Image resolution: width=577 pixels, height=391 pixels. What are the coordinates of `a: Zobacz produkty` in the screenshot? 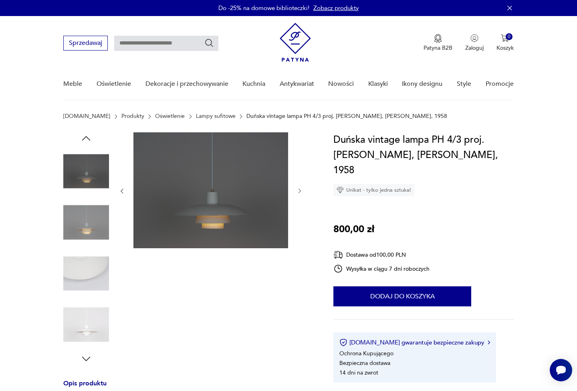 It's located at (336, 8).